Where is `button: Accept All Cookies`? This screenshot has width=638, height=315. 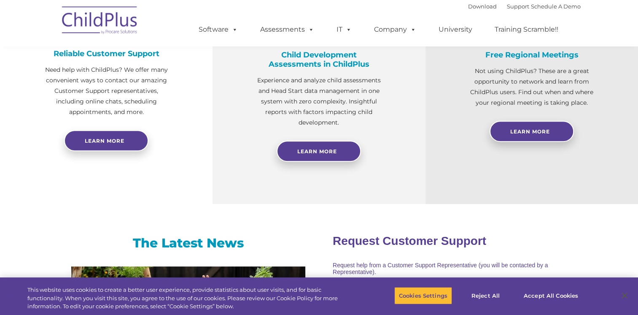 button: Accept All Cookies is located at coordinates (551, 295).